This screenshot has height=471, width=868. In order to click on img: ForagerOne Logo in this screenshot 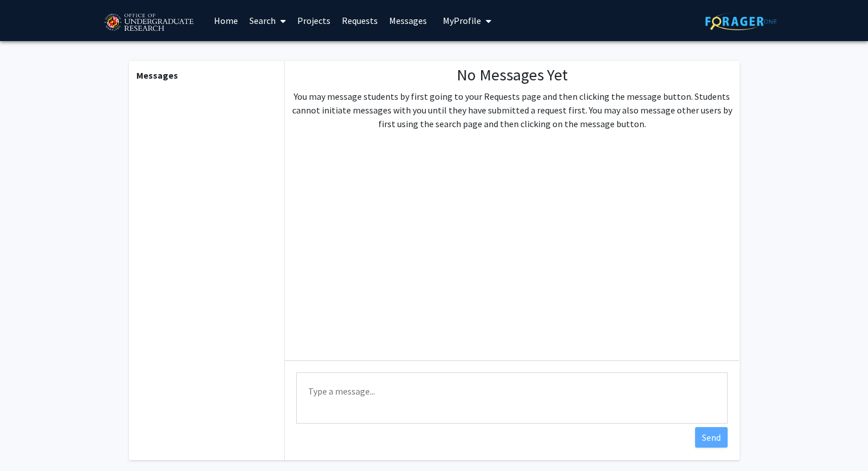, I will do `click(741, 21)`.